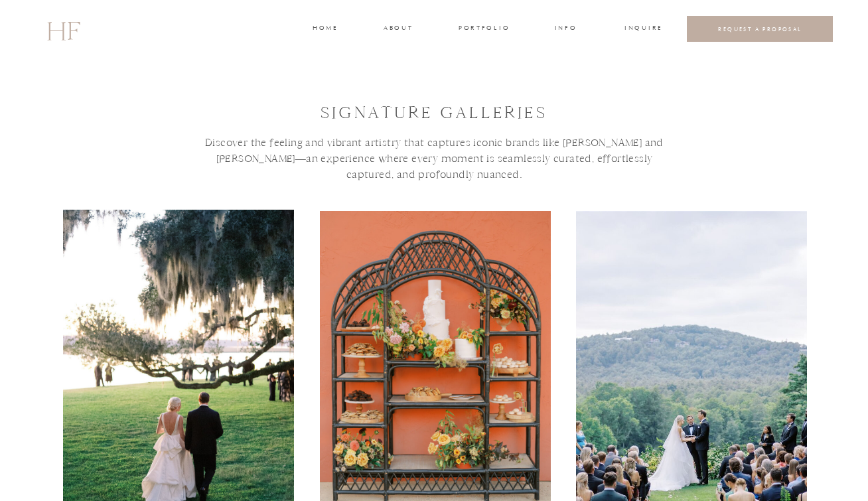  What do you see at coordinates (324, 30) in the screenshot?
I see `a: home` at bounding box center [324, 30].